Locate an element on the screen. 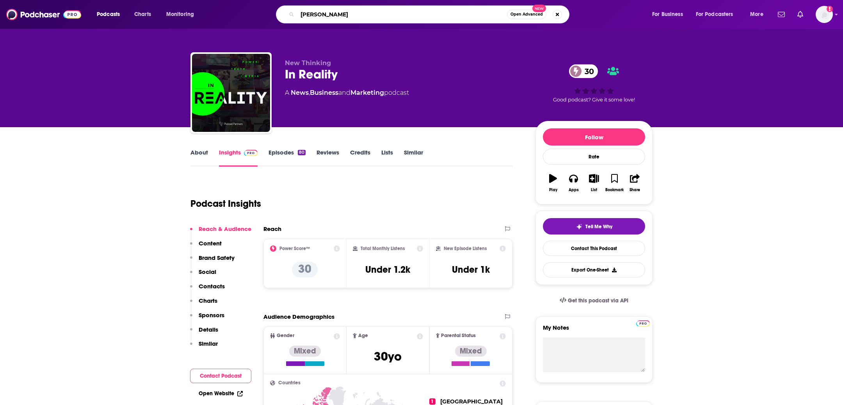  button: Social is located at coordinates (203, 275).